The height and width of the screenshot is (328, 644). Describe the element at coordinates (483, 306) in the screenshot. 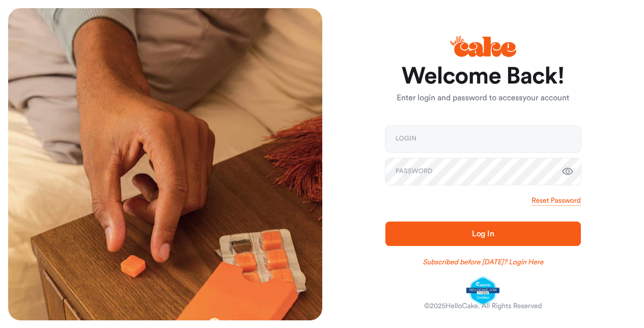

I see `div: © 2025 HelloCake. All Rights Reserved` at that location.